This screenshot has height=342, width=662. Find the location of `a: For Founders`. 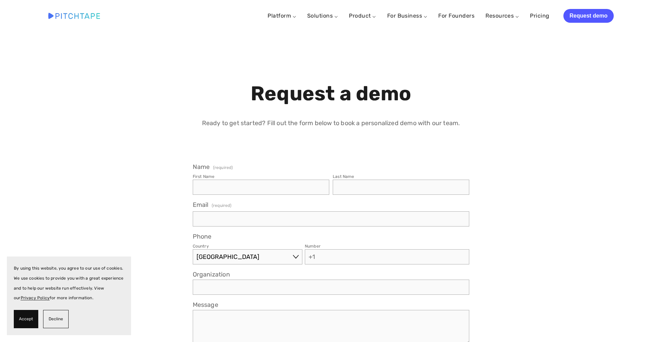

a: For Founders is located at coordinates (456, 16).